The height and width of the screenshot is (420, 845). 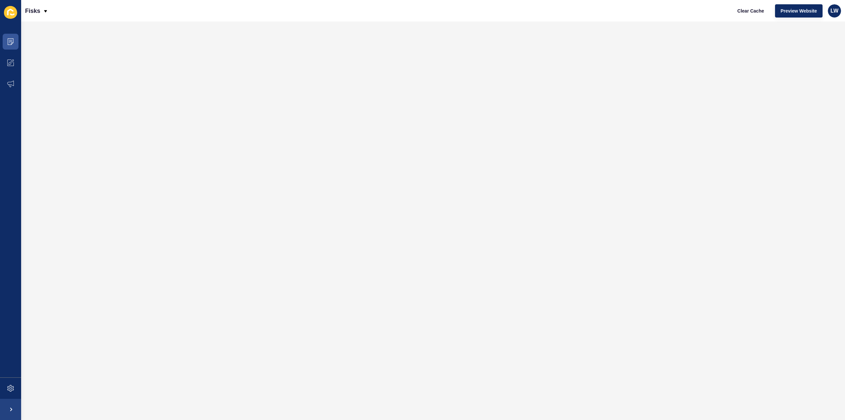 What do you see at coordinates (751, 11) in the screenshot?
I see `button: Clear Cache` at bounding box center [751, 11].